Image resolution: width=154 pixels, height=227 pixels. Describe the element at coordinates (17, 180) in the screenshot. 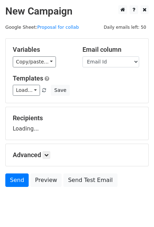

I see `a: Send` at that location.